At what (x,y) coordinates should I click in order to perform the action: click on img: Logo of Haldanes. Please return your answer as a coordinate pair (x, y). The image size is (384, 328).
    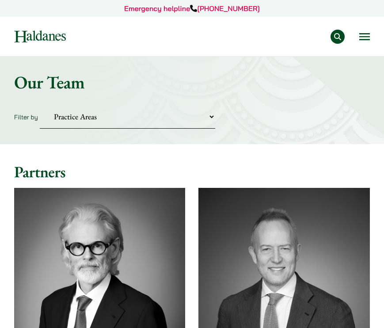
    Looking at the image, I should click on (40, 36).